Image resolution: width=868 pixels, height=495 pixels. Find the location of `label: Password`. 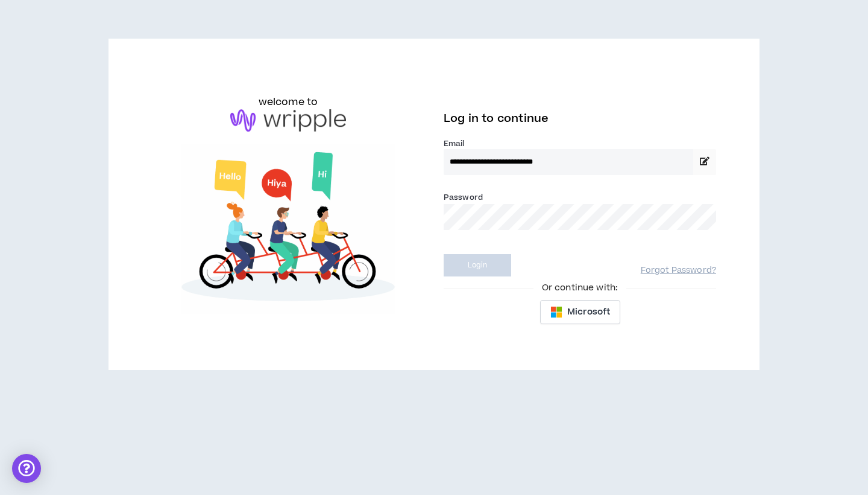

label: Password is located at coordinates (463, 197).